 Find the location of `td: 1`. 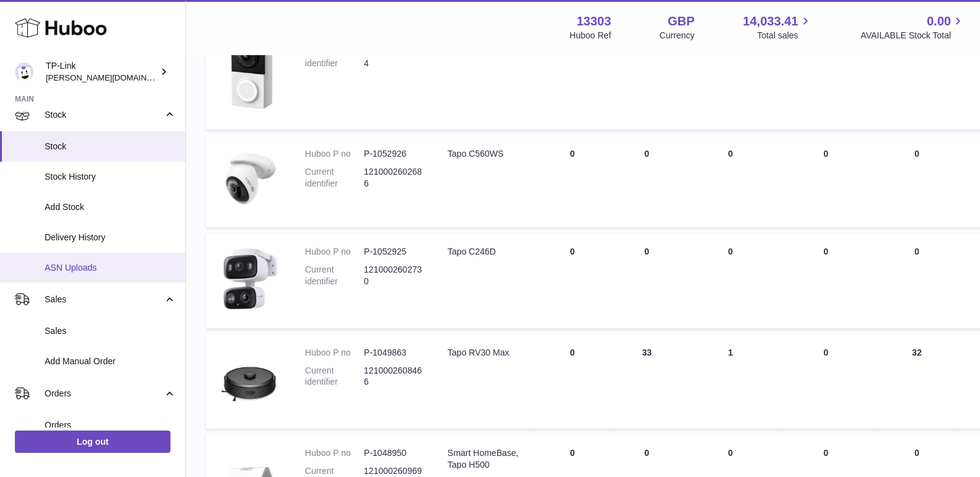

td: 1 is located at coordinates (730, 382).